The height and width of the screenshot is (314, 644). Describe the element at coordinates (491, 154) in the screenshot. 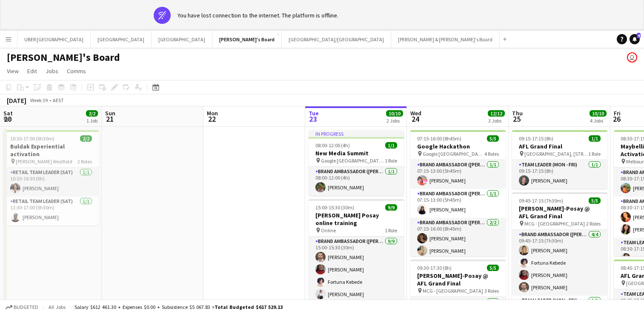

I see `span: 4 Roles` at that location.